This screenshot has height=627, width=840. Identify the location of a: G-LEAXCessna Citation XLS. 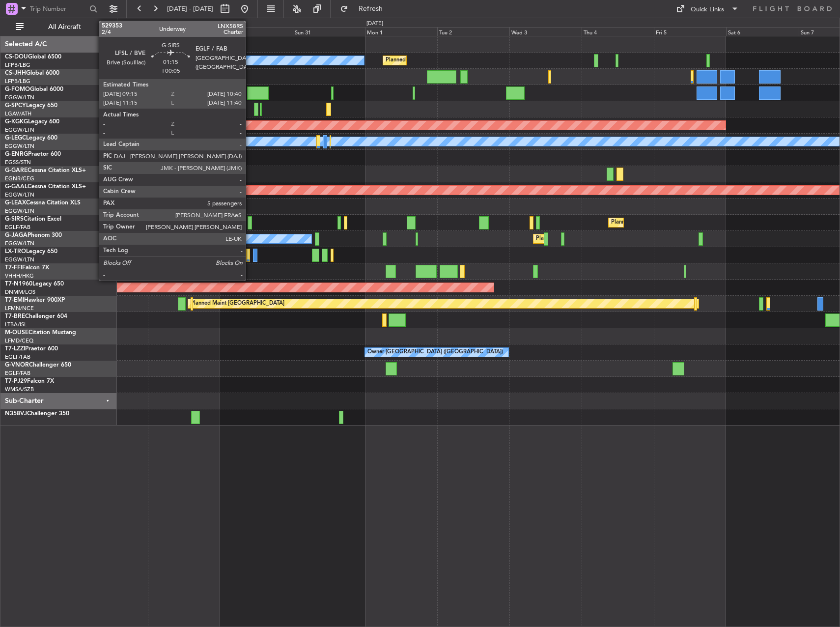
(43, 203).